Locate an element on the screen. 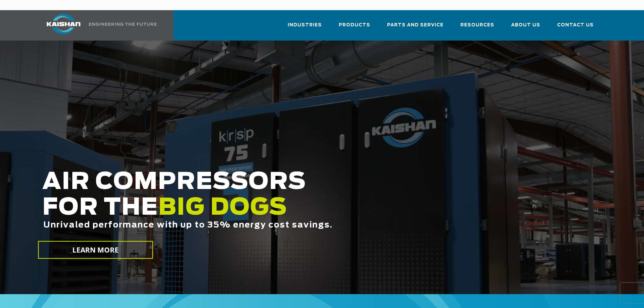 This screenshot has height=308, width=644. span: Industries is located at coordinates (304, 25).